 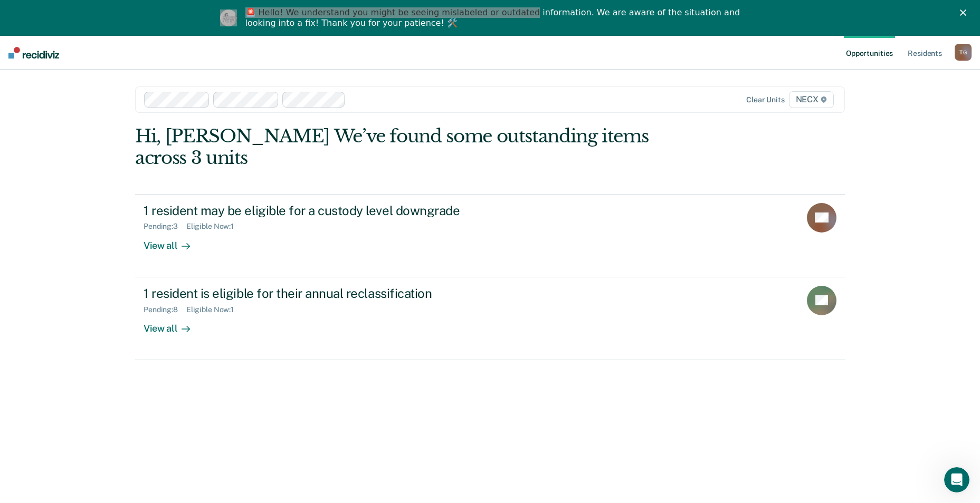 I want to click on div: 1 resident is eligible for their annual reclassification, so click(x=329, y=293).